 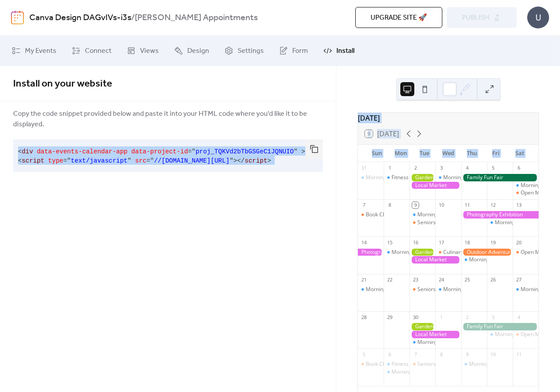 I want to click on div: 4, so click(x=519, y=317).